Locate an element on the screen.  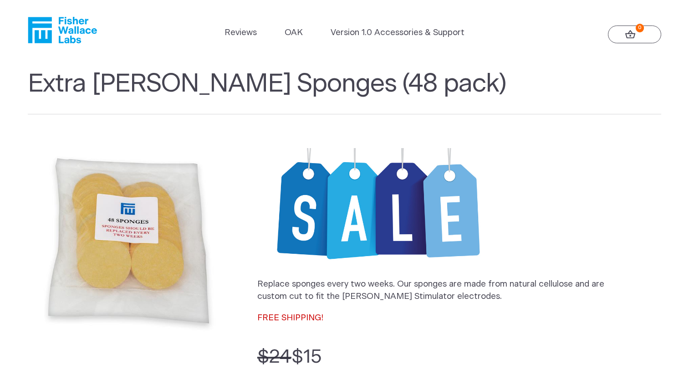
a: OAK is located at coordinates (294, 33).